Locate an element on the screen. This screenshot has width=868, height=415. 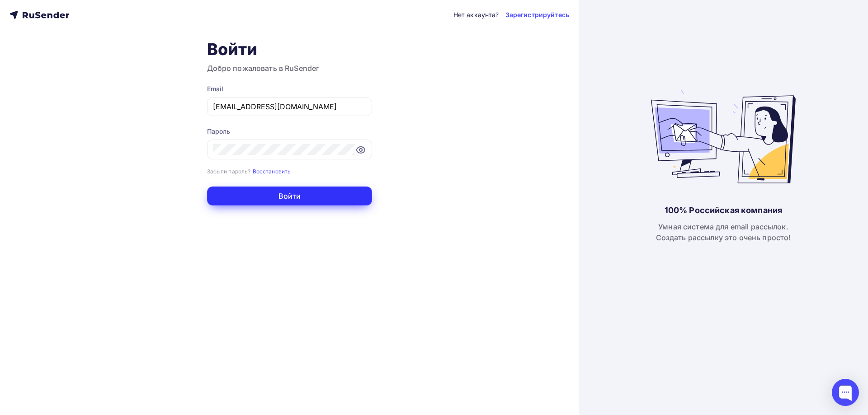
a: Зарегистрируйтесь is located at coordinates (537, 15).